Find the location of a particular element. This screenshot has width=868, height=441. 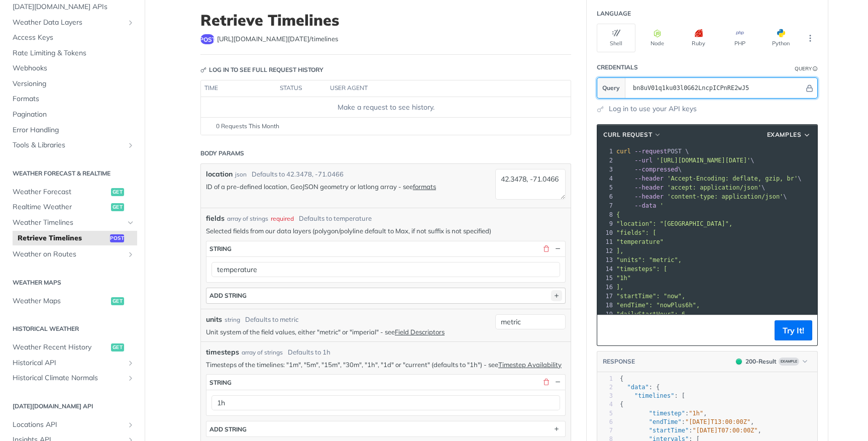

span: POST \ is located at coordinates (652, 151).